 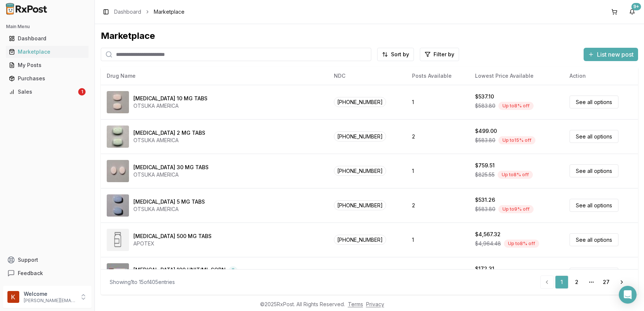 I want to click on button: Dashboard, so click(x=47, y=39).